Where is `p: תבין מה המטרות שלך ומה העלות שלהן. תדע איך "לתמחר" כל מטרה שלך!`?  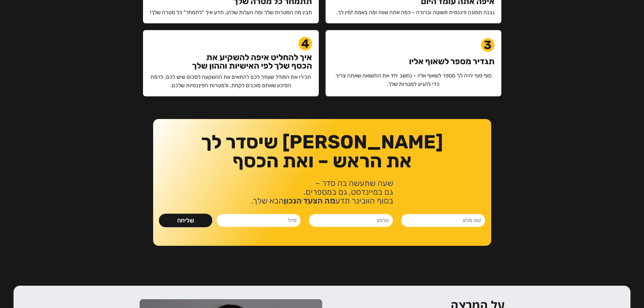 p: תבין מה המטרות שלך ומה העלות שלהן. תדע איך "לתמחר" כל מטרה שלך! is located at coordinates (230, 12).